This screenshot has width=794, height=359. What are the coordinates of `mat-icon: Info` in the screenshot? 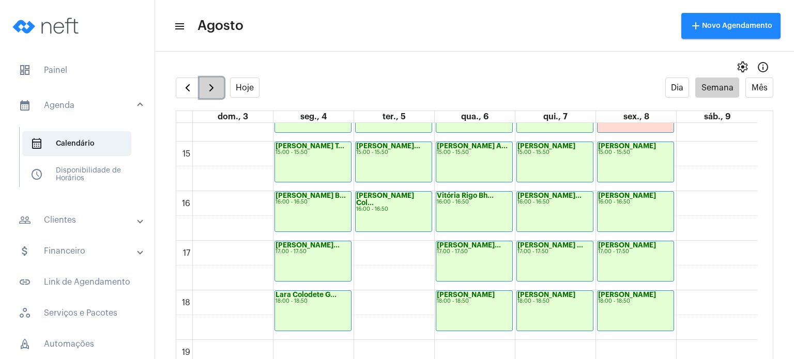 It's located at (763, 67).